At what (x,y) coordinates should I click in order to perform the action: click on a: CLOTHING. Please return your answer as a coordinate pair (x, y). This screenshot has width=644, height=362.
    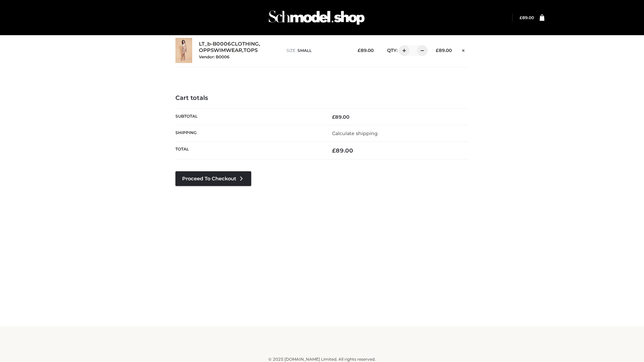
    Looking at the image, I should click on (245, 44).